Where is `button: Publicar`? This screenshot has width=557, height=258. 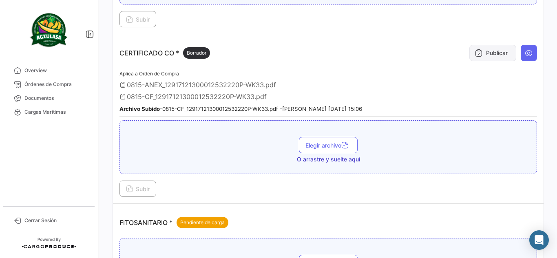
button: Publicar is located at coordinates (493, 53).